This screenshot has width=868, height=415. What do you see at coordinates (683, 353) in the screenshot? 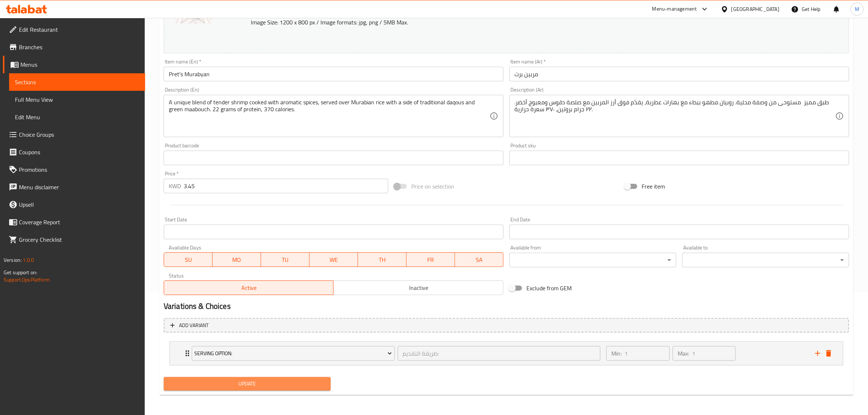
I see `p: Max:` at bounding box center [683, 353].